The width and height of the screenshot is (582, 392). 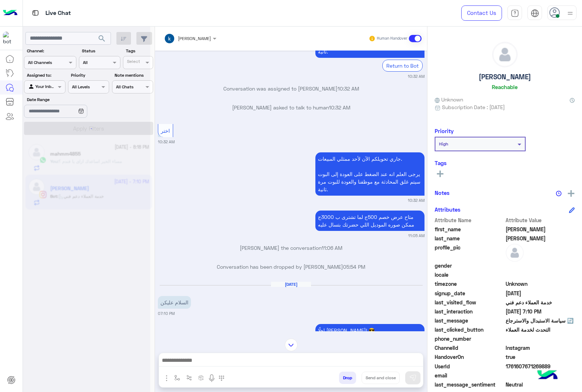 I want to click on img: Logo, so click(x=10, y=14).